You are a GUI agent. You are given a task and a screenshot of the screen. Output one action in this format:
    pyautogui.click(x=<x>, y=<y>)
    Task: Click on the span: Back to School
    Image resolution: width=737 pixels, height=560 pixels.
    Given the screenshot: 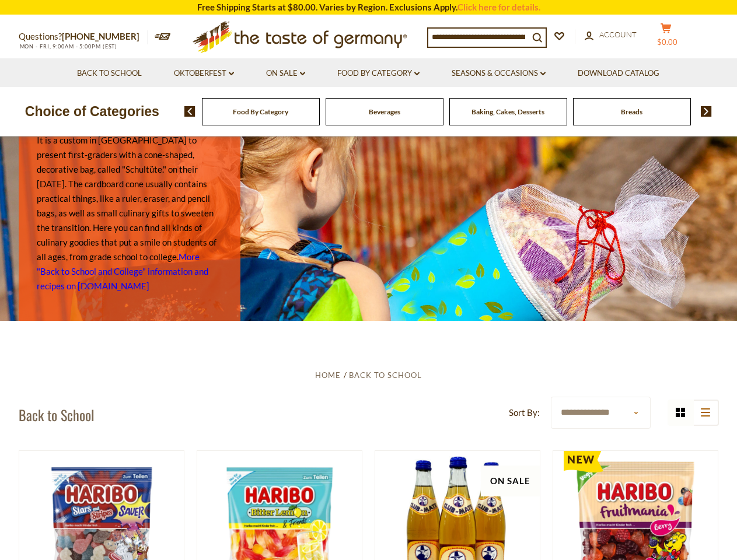 What is the action you would take?
    pyautogui.click(x=385, y=375)
    